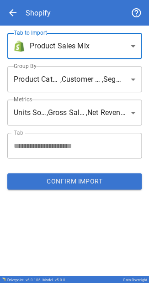 The image size is (149, 283). I want to click on span: v 5.0.0, so click(60, 279).